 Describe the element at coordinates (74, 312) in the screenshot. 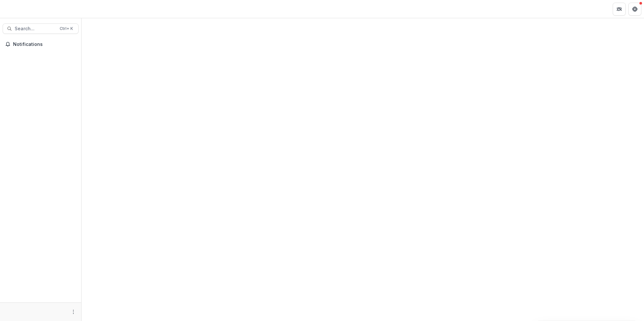

I see `button: More` at that location.